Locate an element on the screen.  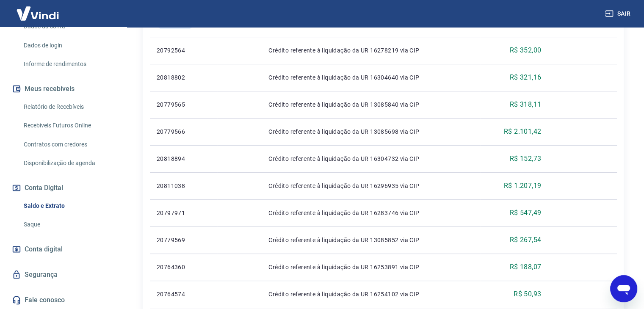
p: 20779566 is located at coordinates (183, 131).